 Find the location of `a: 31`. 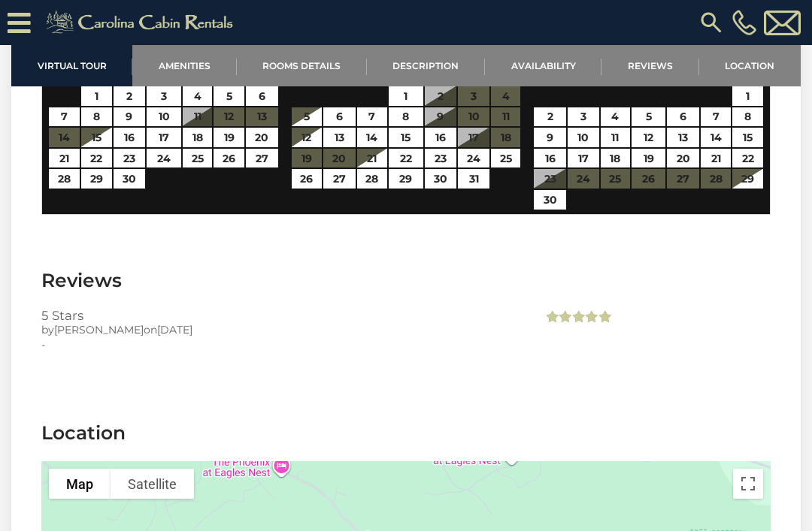

a: 31 is located at coordinates (474, 179).